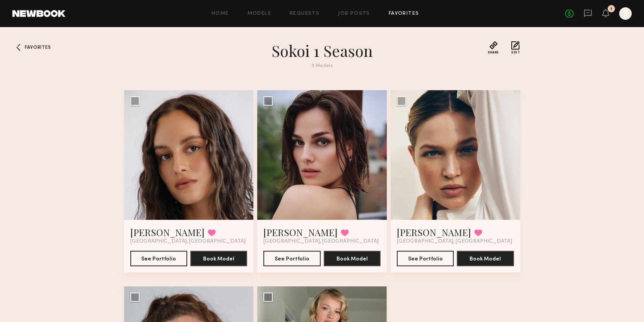  What do you see at coordinates (259, 13) in the screenshot?
I see `a: Models` at bounding box center [259, 13].